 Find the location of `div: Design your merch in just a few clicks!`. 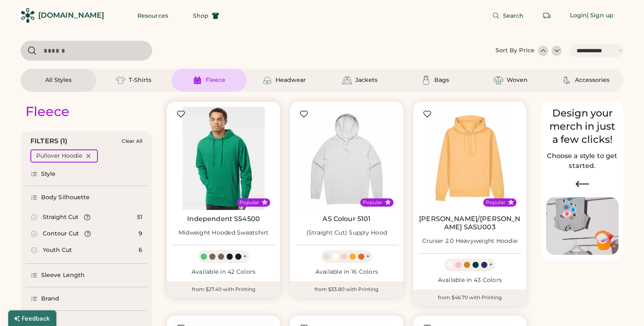

div: Design your merch in just a few clicks! is located at coordinates (582, 126).